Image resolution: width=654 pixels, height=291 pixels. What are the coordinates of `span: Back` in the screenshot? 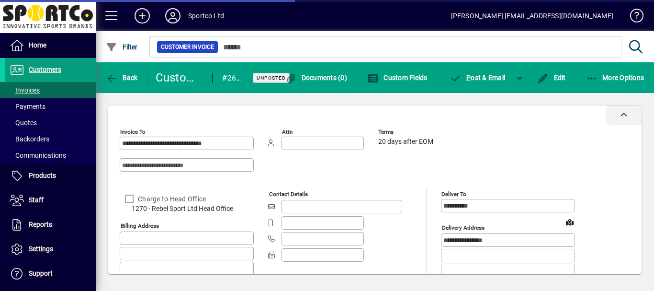 It's located at (122, 78).